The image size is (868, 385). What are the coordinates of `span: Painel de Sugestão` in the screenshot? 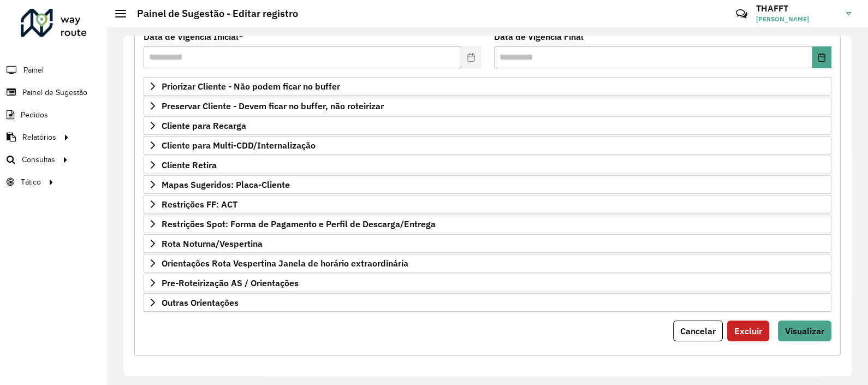 It's located at (55, 93).